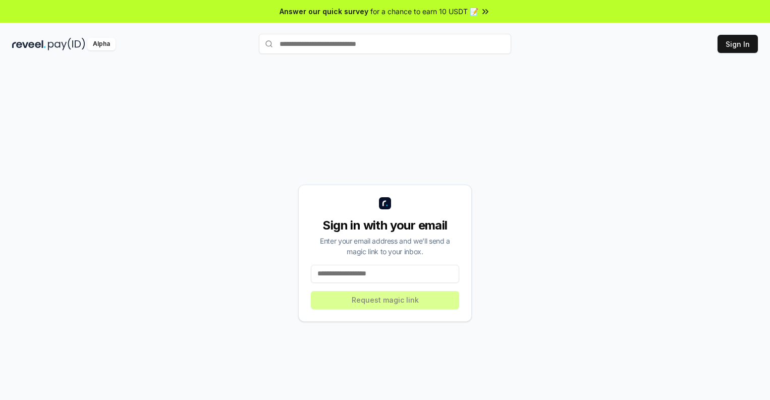 The image size is (770, 400). What do you see at coordinates (385, 226) in the screenshot?
I see `div: Sign in with your email` at bounding box center [385, 226].